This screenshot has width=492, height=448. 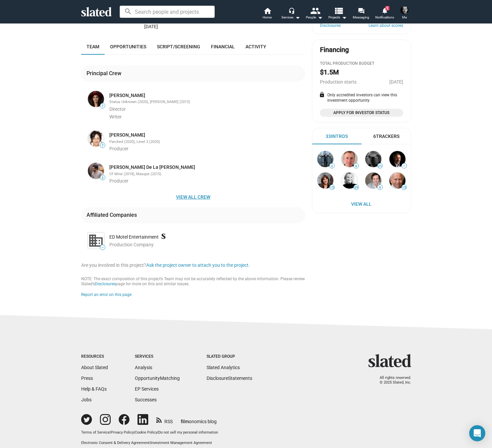 I want to click on a: Financial, so click(x=223, y=46).